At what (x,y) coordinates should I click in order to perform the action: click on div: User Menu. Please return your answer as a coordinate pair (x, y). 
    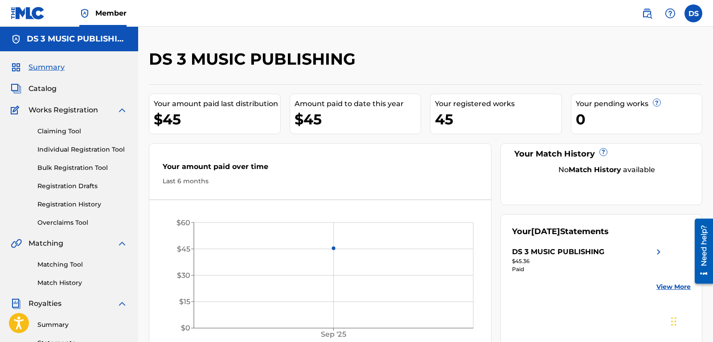
    Looking at the image, I should click on (694, 13).